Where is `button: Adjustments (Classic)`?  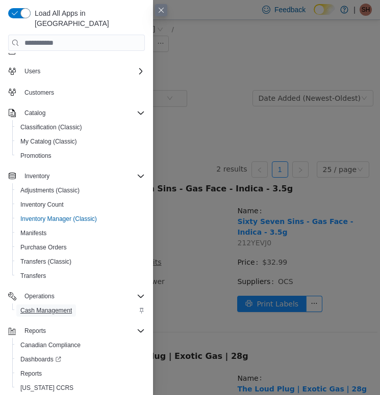
button: Adjustments (Classic) is located at coordinates (81, 191).